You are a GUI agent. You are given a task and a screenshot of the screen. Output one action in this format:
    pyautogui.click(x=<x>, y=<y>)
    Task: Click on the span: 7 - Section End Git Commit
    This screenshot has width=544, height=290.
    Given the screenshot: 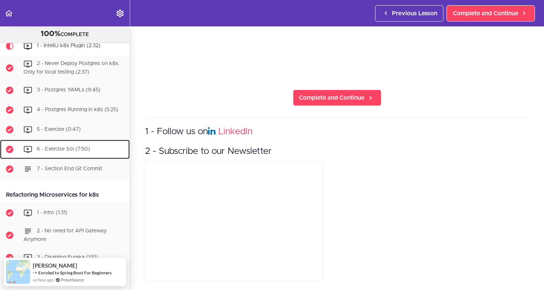 What is the action you would take?
    pyautogui.click(x=70, y=169)
    